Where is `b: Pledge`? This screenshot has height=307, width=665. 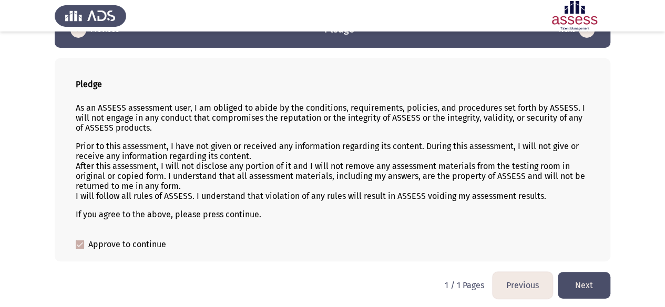 b: Pledge is located at coordinates (89, 84).